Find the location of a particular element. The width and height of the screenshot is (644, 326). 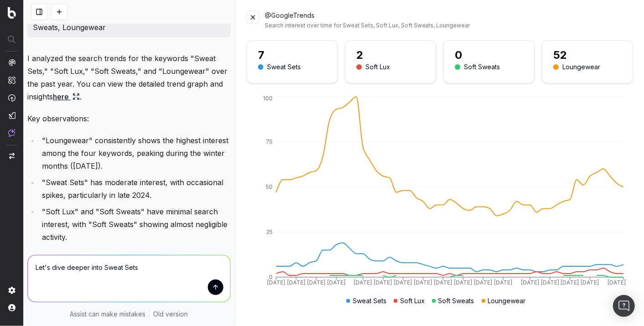

li: "Loungewear" consistently shows the highest interest among the four keywords, peaking during the ... is located at coordinates (135, 153).